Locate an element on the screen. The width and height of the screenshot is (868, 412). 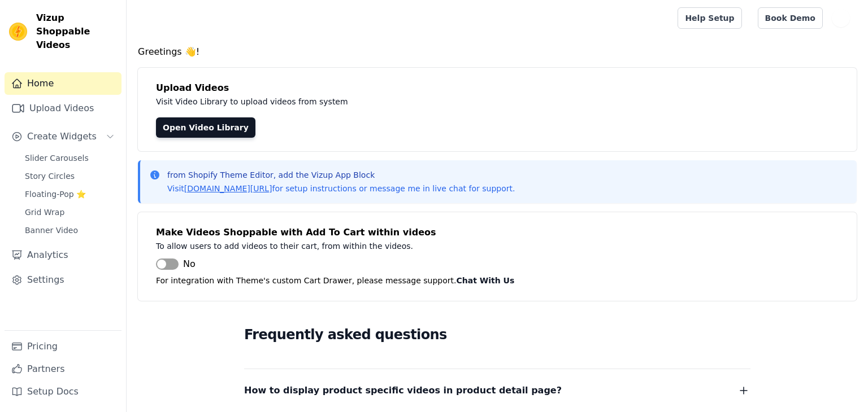
a: Partners is located at coordinates (63, 369).